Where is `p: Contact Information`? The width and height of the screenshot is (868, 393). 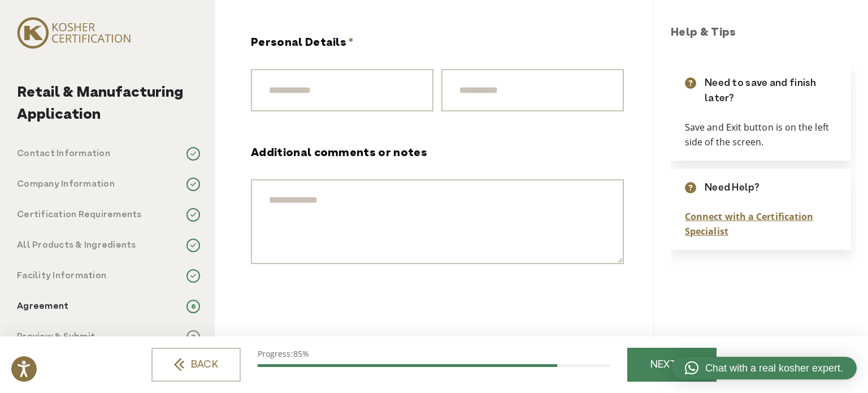 p: Contact Information is located at coordinates (63, 154).